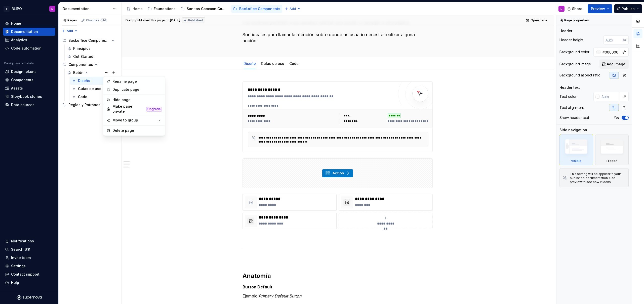 The image size is (644, 304). I want to click on div: Rename page, so click(137, 81).